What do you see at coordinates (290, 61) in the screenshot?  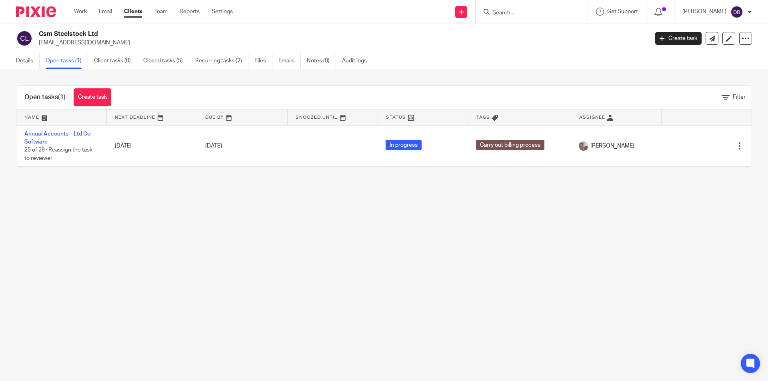 I see `a: Emails` at bounding box center [290, 61].